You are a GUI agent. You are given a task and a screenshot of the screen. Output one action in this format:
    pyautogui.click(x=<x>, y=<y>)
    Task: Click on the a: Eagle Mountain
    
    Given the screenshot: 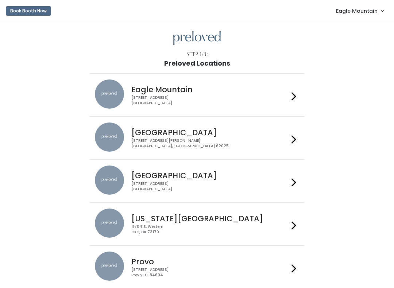 What is the action you would take?
    pyautogui.click(x=360, y=11)
    